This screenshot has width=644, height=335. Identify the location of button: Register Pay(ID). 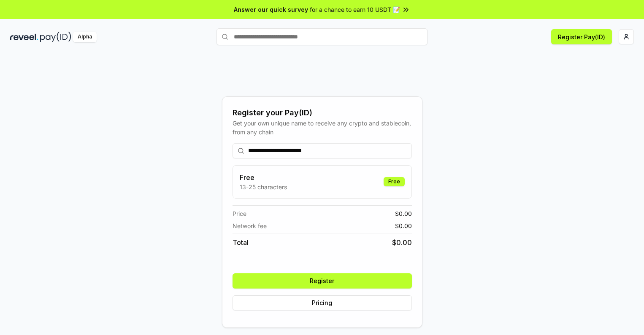
(581, 37).